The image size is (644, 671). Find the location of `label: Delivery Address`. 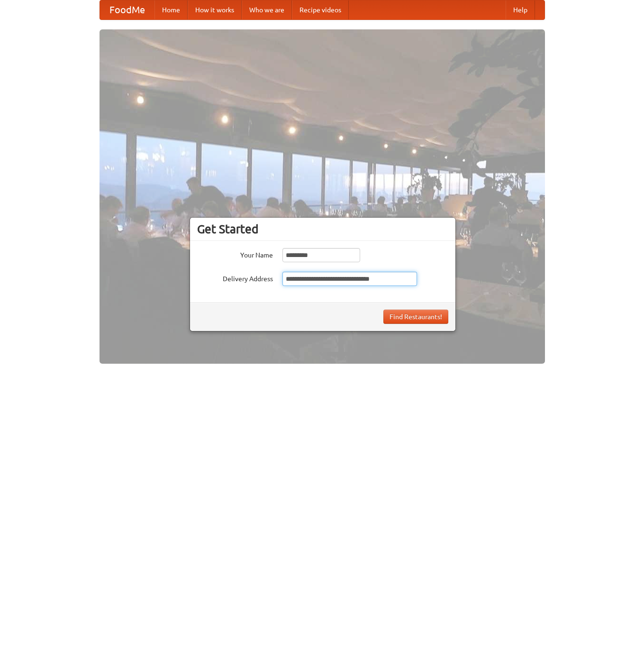

label: Delivery Address is located at coordinates (235, 277).